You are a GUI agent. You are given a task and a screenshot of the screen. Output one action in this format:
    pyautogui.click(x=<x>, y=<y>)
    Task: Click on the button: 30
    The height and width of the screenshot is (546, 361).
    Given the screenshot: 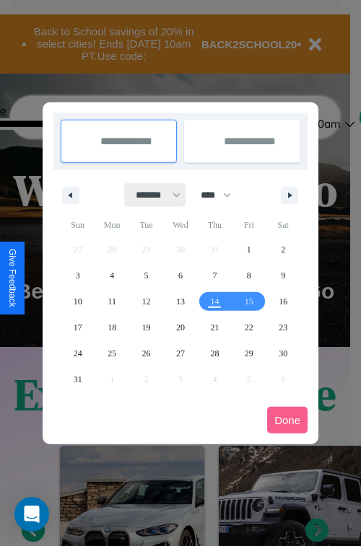 What is the action you would take?
    pyautogui.click(x=283, y=354)
    